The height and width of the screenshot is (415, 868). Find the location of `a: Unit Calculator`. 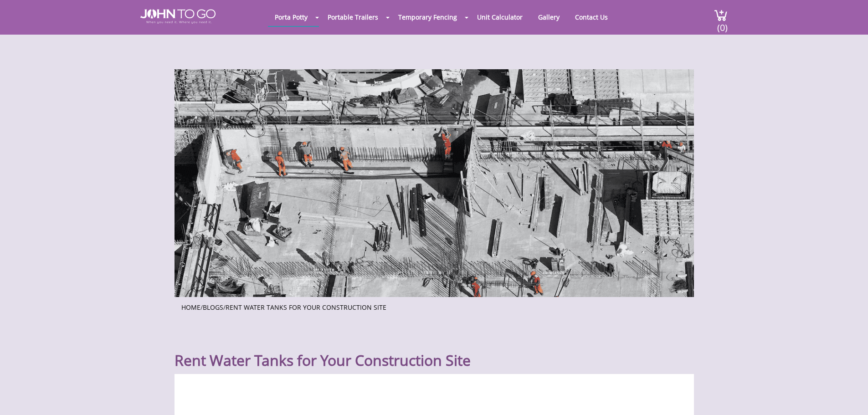

a: Unit Calculator is located at coordinates (500, 17).